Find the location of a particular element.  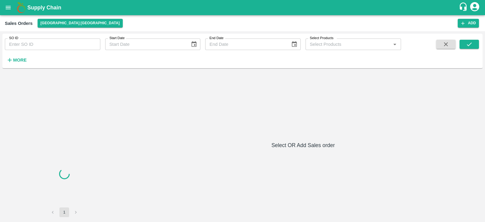

label: SO ID is located at coordinates (14, 38).